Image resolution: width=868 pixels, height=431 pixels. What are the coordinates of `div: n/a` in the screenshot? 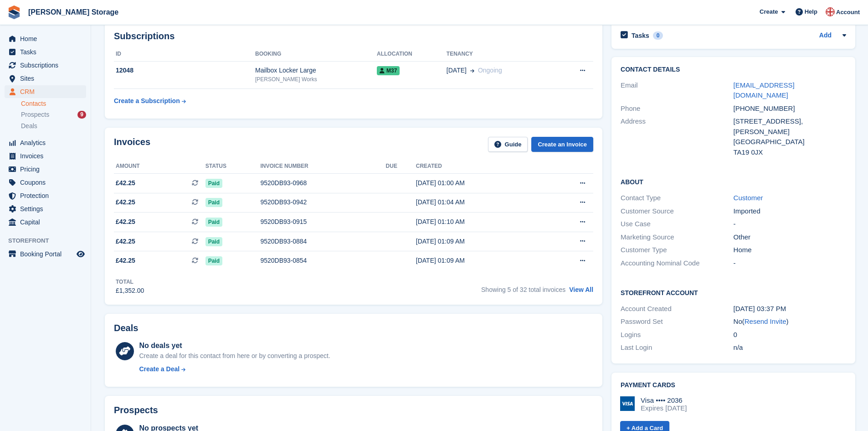 It's located at (790, 347).